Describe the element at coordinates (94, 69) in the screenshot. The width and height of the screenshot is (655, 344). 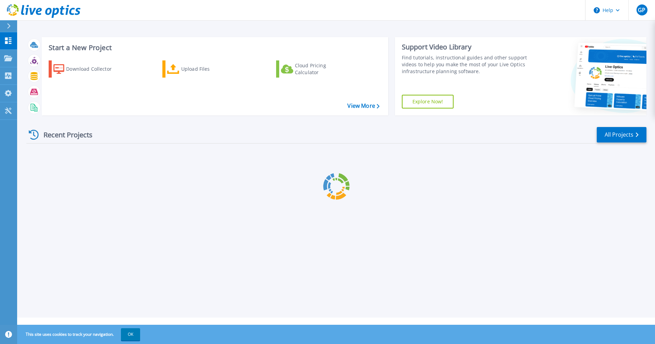
I see `div: Download Collector` at that location.